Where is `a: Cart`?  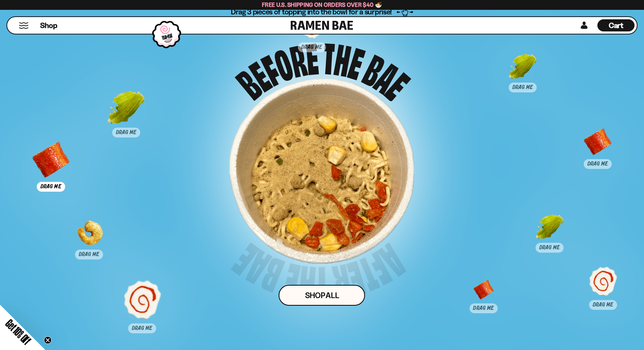 a: Cart is located at coordinates (616, 26).